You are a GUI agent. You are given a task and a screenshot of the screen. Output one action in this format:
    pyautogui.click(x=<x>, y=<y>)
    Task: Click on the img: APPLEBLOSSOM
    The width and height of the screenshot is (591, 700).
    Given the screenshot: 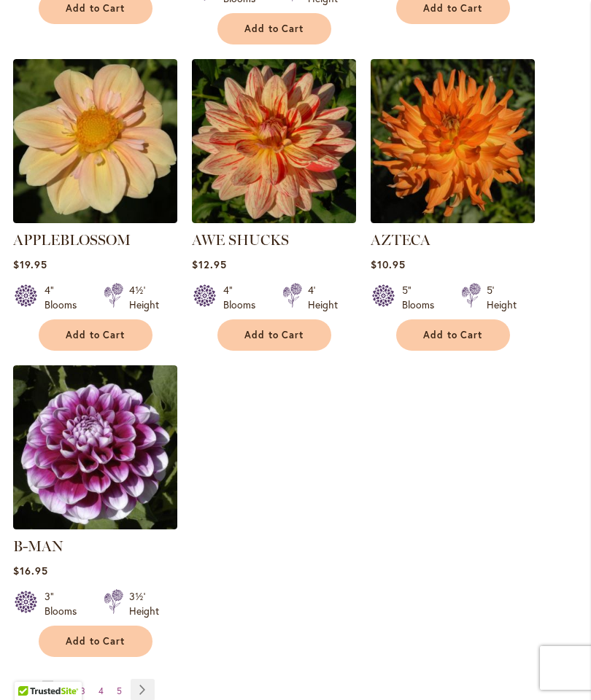 What is the action you would take?
    pyautogui.click(x=95, y=141)
    